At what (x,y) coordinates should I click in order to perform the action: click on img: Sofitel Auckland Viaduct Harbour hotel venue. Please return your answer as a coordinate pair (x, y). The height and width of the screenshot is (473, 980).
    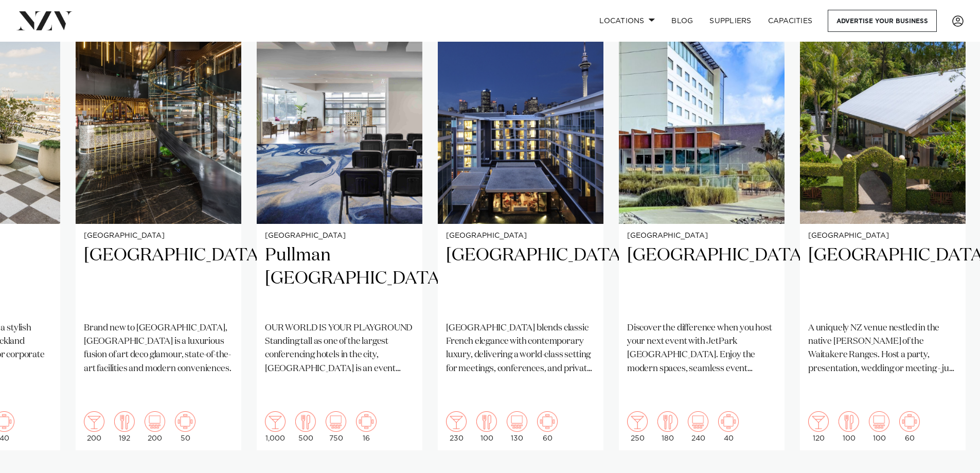
    Looking at the image, I should click on (521, 112).